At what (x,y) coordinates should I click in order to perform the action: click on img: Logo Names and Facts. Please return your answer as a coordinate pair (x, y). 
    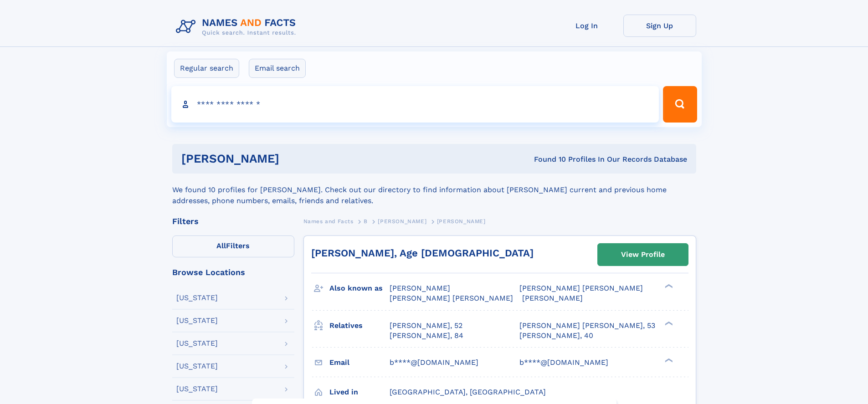
    Looking at the image, I should click on (238, 27).